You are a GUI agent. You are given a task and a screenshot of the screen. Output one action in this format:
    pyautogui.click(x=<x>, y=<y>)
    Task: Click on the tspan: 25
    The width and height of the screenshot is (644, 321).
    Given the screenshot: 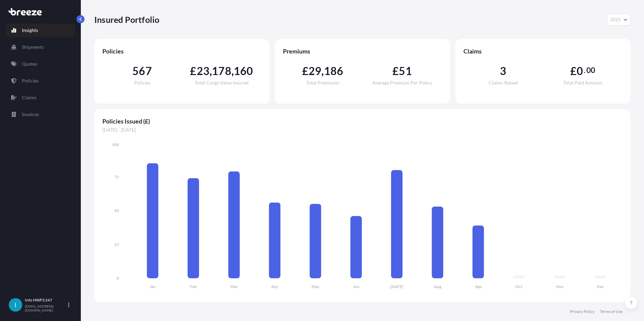 What is the action you would take?
    pyautogui.click(x=116, y=244)
    